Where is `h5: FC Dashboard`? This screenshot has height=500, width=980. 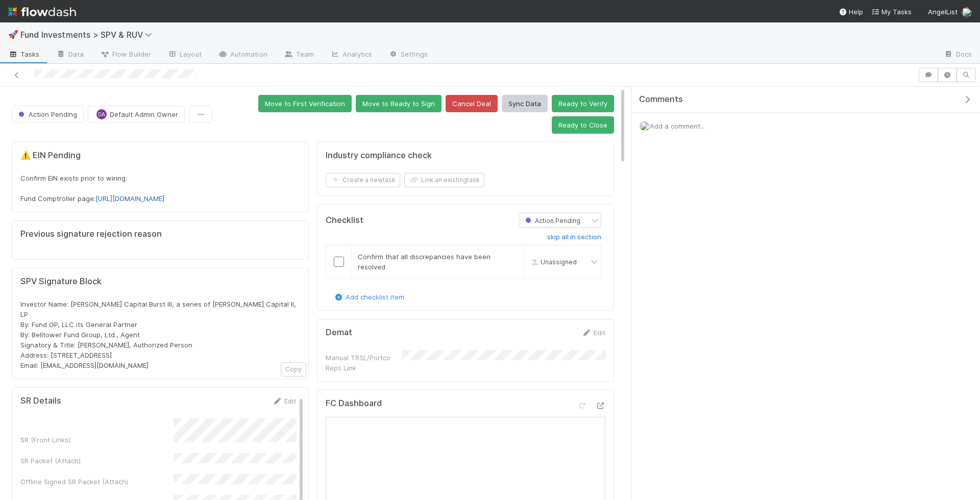 h5: FC Dashboard is located at coordinates (354, 404).